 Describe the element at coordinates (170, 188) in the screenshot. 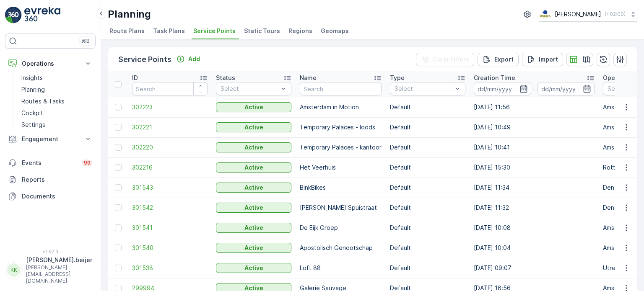

I see `span: 301543` at that location.